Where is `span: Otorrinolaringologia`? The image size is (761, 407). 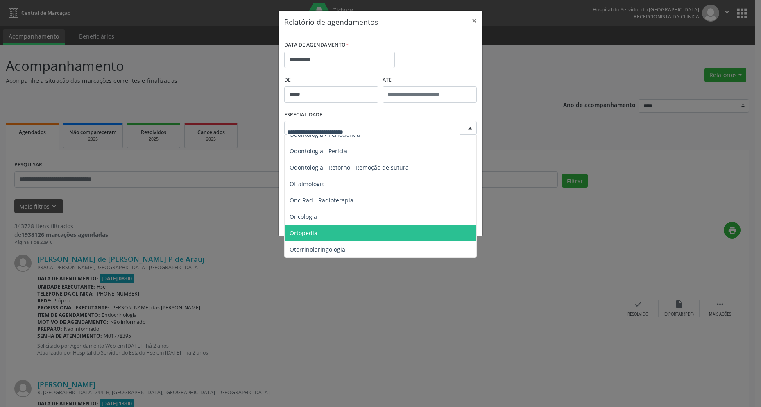 span: Otorrinolaringologia is located at coordinates (317, 249).